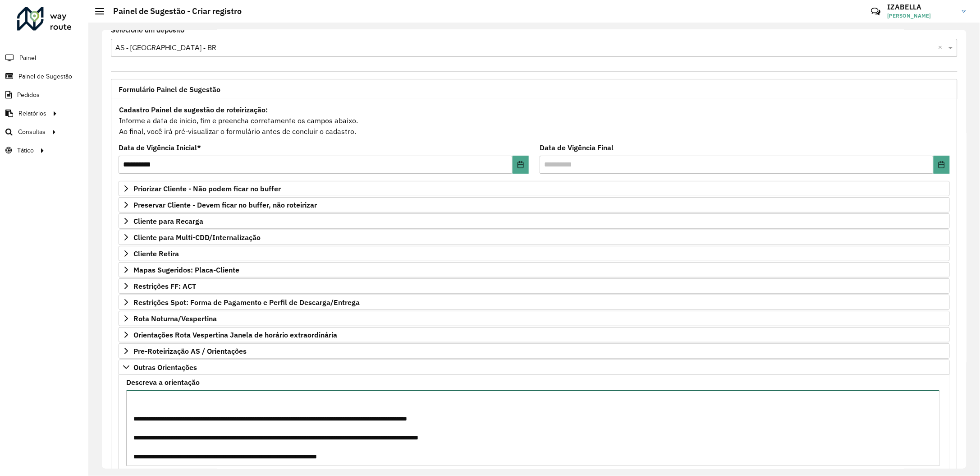 Image resolution: width=980 pixels, height=476 pixels. What do you see at coordinates (921, 7) in the screenshot?
I see `h3: IZABELLA` at bounding box center [921, 7].